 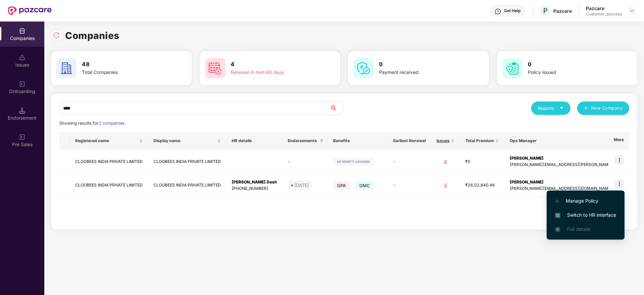 What do you see at coordinates (586, 109) in the screenshot?
I see `span: plus` at bounding box center [586, 109].